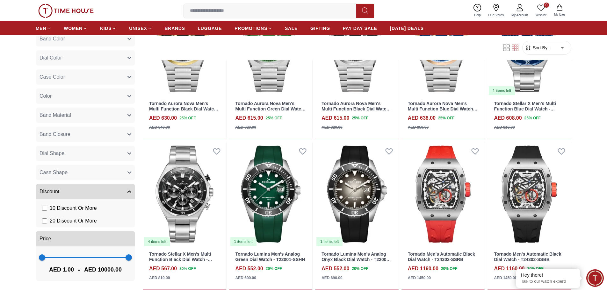 This screenshot has height=290, width=607. Describe the element at coordinates (253, 28) in the screenshot. I see `a: PROMOTIONS` at that location.